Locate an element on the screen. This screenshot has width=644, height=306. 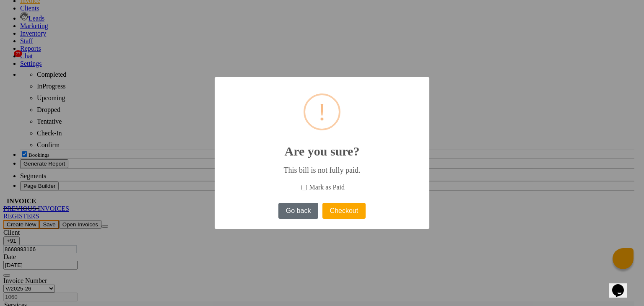
input: Mark as Paid is located at coordinates (304, 187).